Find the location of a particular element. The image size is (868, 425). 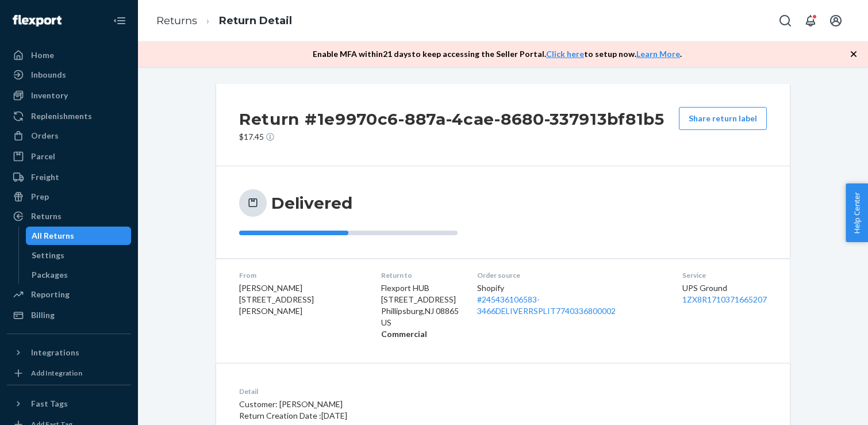

button: Open notifications is located at coordinates (811, 21).